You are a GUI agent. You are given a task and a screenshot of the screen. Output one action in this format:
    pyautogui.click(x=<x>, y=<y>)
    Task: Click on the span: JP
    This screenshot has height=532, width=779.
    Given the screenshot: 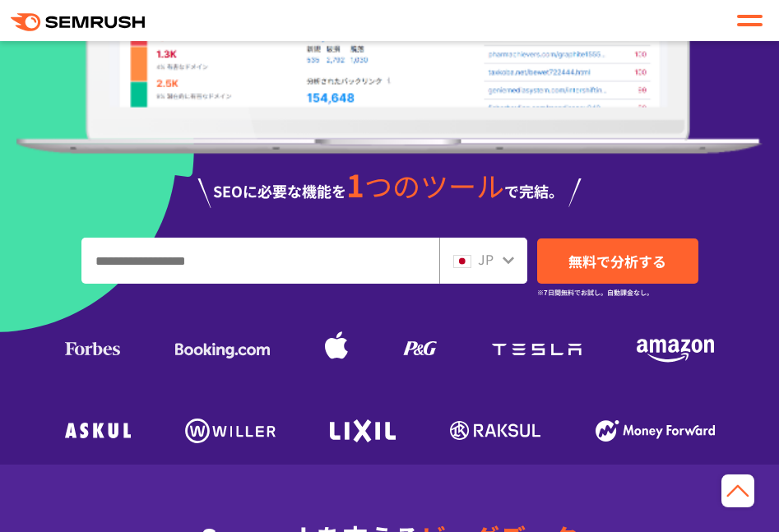 What is the action you would take?
    pyautogui.click(x=486, y=259)
    